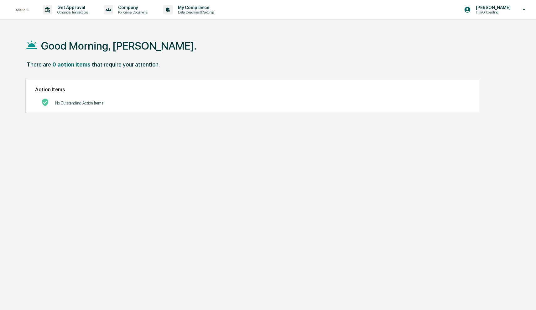  What do you see at coordinates (195, 12) in the screenshot?
I see `p: Data, Deadlines & Settings` at bounding box center [195, 12].